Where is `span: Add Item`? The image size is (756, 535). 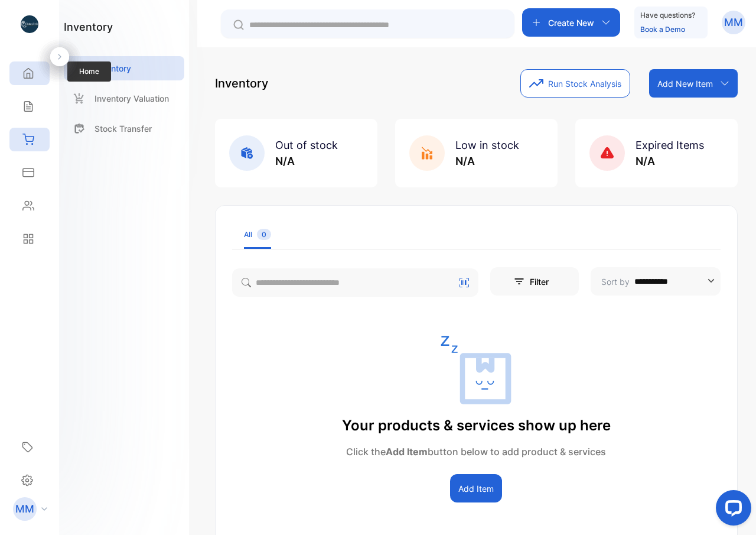
span: Add Item is located at coordinates (406, 452).